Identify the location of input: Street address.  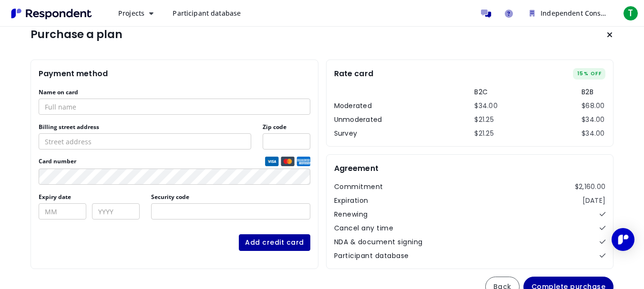
(145, 142).